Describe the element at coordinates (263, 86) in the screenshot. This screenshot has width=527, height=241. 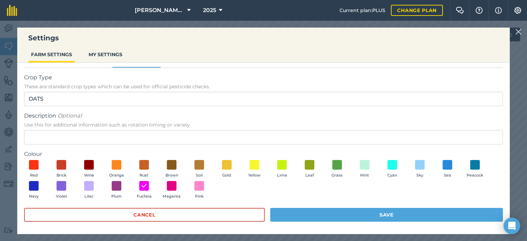
I see `span: These are standard crop types which can be used for official pesticide checks.` at that location.